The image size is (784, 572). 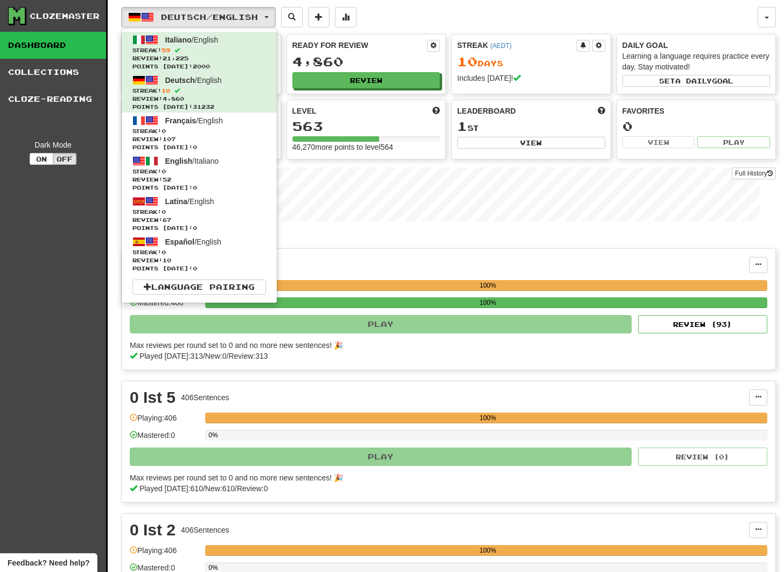 What do you see at coordinates (248, 356) in the screenshot?
I see `span: Review: 313` at bounding box center [248, 356].